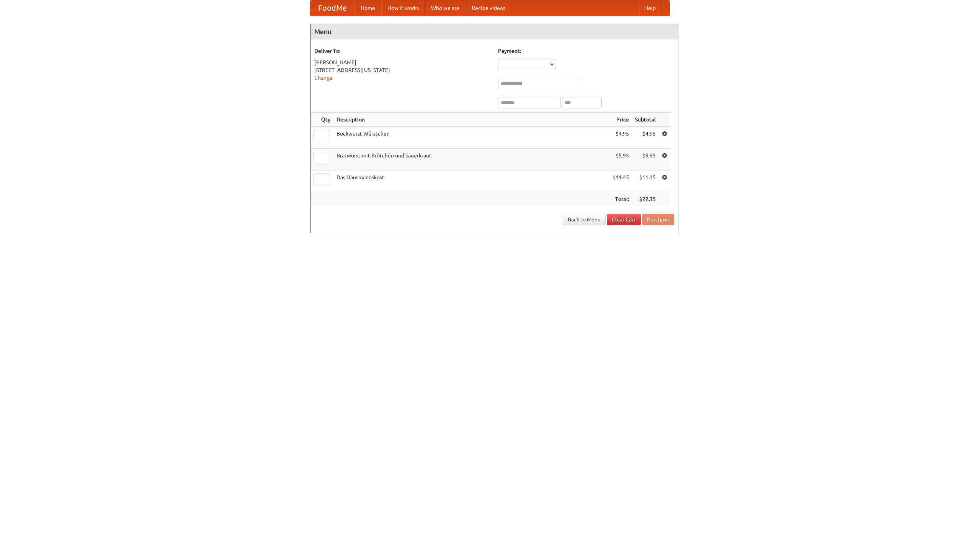 The height and width of the screenshot is (542, 980). Describe the element at coordinates (471, 119) in the screenshot. I see `th: Description` at that location.